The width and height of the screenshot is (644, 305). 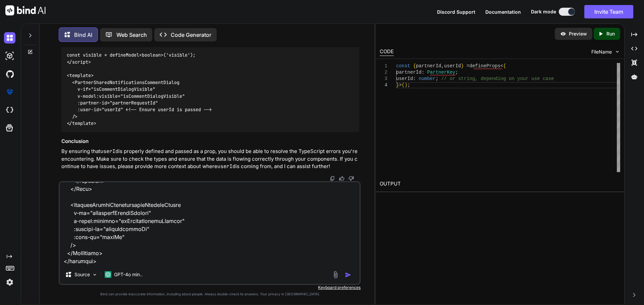 What do you see at coordinates (498, 79) in the screenshot?
I see `span: // or string, depending on your use case` at bounding box center [498, 79].